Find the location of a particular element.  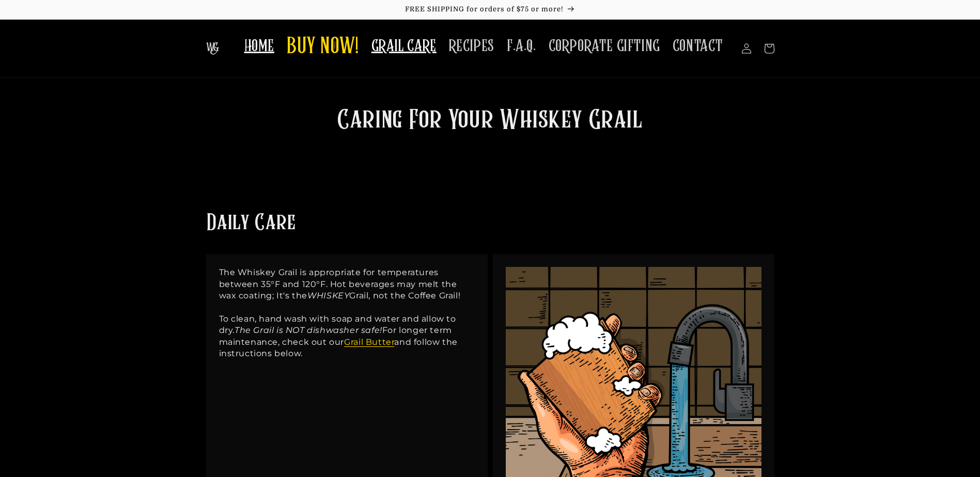

a: CORPORATE GIFTING is located at coordinates (605, 46).